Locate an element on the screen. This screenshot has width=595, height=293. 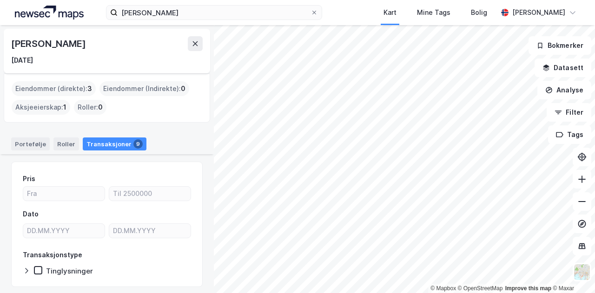
div: Kart is located at coordinates (390, 13).